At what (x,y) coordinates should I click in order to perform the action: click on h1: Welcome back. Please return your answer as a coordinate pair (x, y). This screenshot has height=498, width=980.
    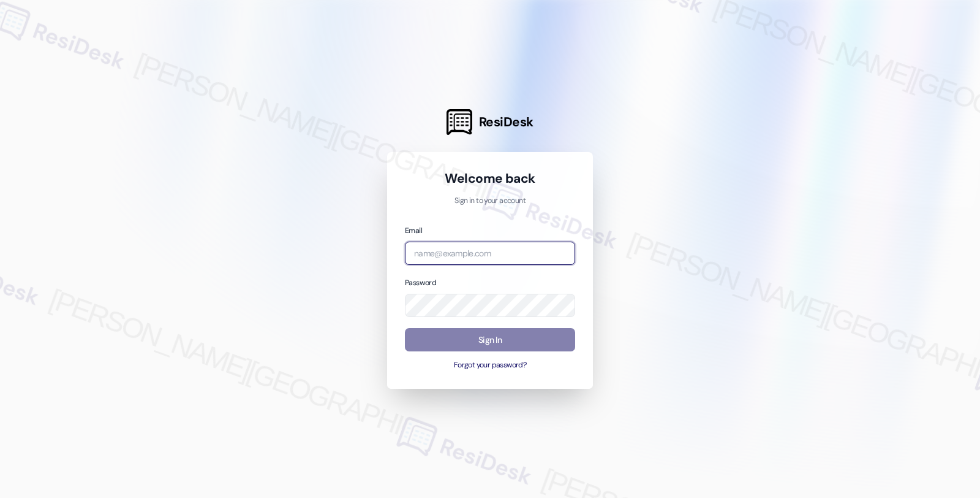
    Looking at the image, I should click on (490, 179).